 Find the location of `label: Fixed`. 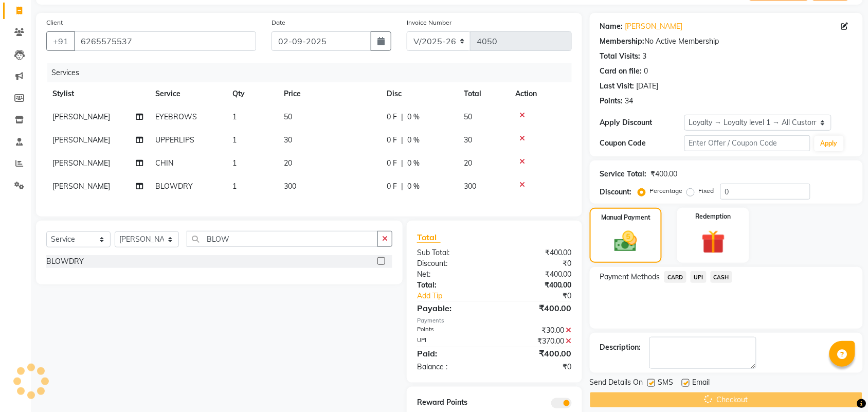

label: Fixed is located at coordinates (706, 191).